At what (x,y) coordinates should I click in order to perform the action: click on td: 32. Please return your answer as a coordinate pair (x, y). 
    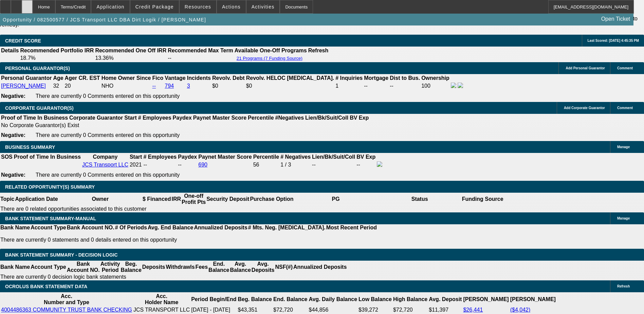
    Looking at the image, I should click on (58, 86).